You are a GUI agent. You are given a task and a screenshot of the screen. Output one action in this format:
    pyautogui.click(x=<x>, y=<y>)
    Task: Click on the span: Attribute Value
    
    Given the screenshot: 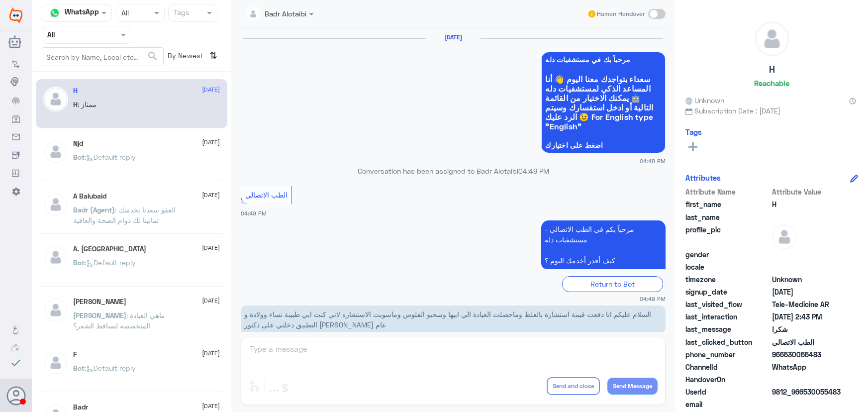 What is the action you would take?
    pyautogui.click(x=808, y=192)
    